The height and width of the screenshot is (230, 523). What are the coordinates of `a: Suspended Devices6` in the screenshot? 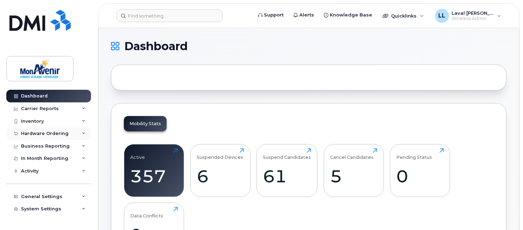 It's located at (220, 171).